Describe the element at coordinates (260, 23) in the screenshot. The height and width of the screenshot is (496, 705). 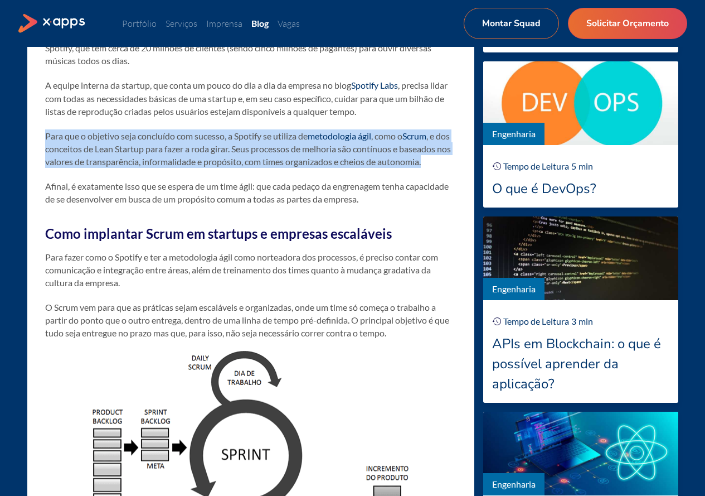
I see `a: Blog` at that location.